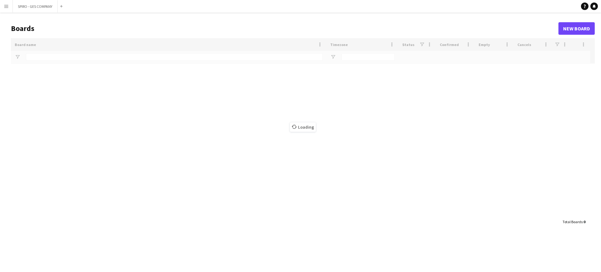  I want to click on a: New Board, so click(576, 28).